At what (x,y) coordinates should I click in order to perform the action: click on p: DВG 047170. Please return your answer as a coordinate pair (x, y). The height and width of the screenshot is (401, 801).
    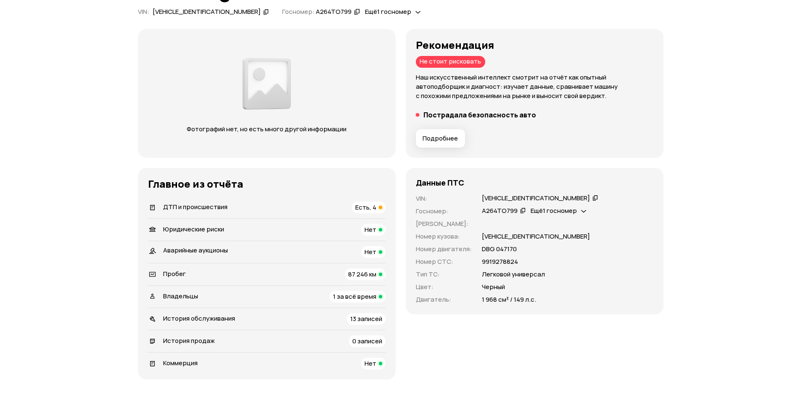
    Looking at the image, I should click on (499, 249).